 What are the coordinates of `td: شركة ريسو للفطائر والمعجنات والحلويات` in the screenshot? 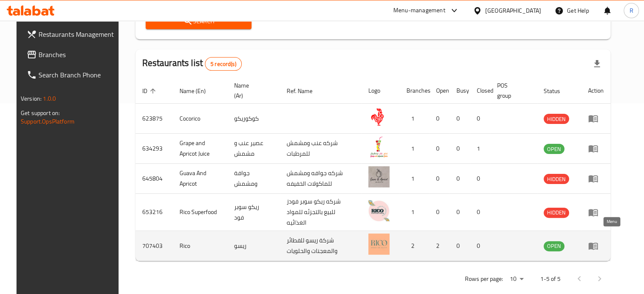 It's located at (320, 246).